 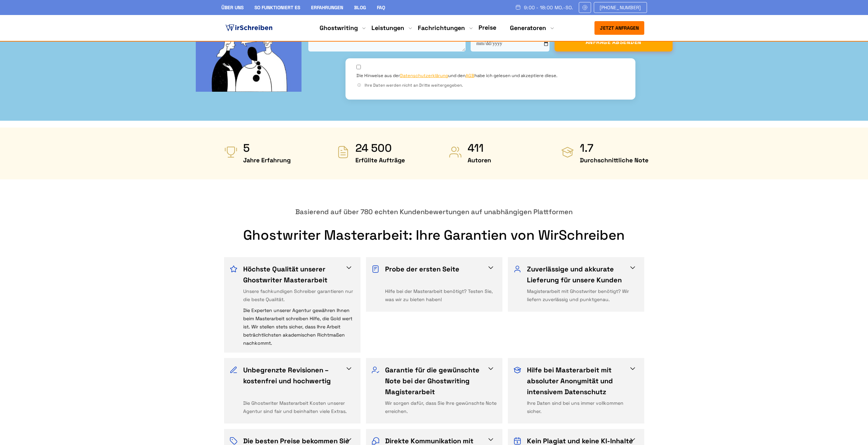 I want to click on div: Magisterarbeit mit Ghostwriter benötigt? Wir liefern zuverlässig und punktgenau., so click(x=583, y=295).